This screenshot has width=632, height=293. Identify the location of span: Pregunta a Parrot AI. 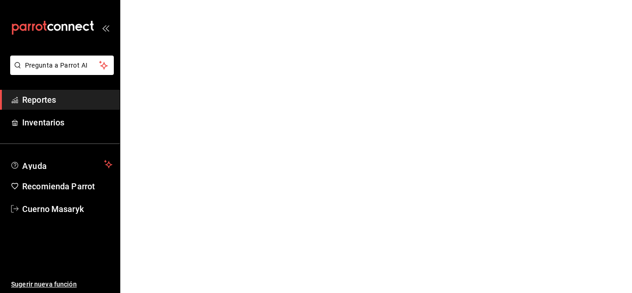
(62, 65).